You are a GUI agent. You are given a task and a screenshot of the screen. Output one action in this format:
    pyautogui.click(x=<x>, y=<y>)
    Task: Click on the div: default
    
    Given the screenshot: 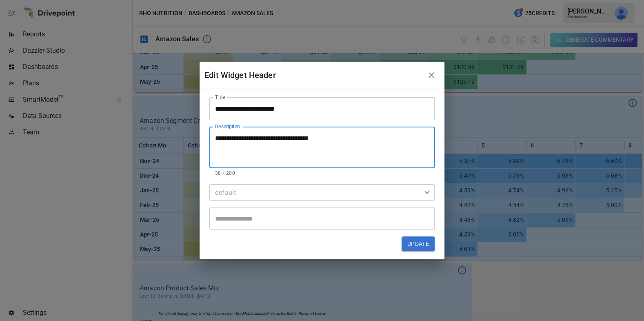 What is the action you would take?
    pyautogui.click(x=319, y=193)
    